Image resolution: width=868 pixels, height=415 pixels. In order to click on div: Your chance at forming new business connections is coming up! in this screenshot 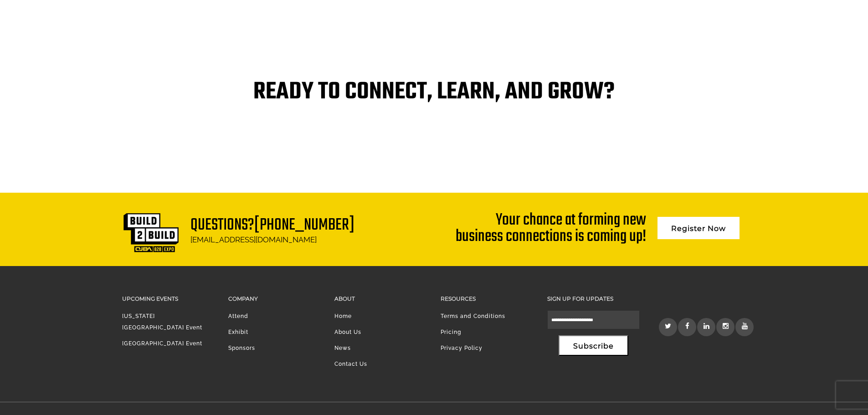, I will do `click(549, 229)`.